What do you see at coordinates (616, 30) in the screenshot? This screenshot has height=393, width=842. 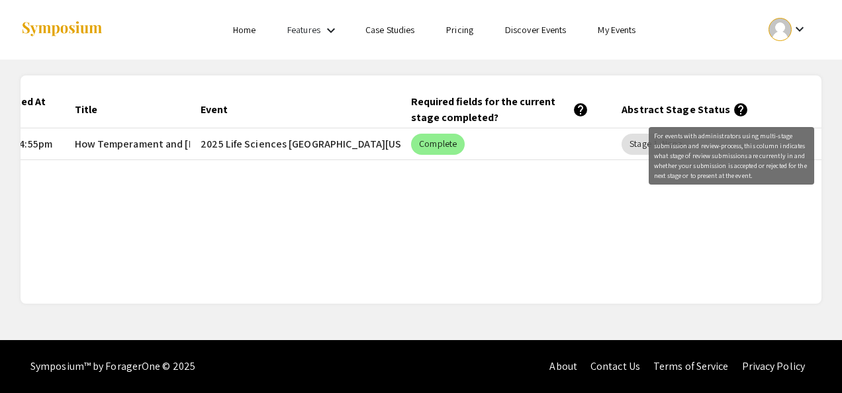 I see `a: My Events` at bounding box center [616, 30].